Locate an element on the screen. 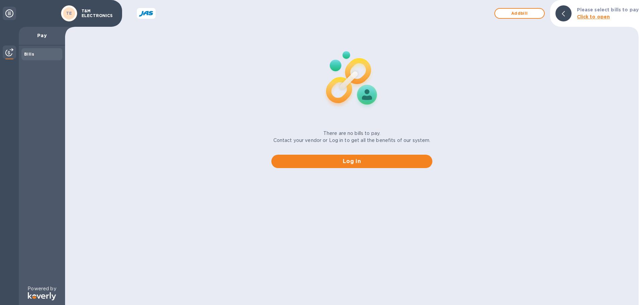 Image resolution: width=644 pixels, height=305 pixels. span: Add bill is located at coordinates (519, 13).